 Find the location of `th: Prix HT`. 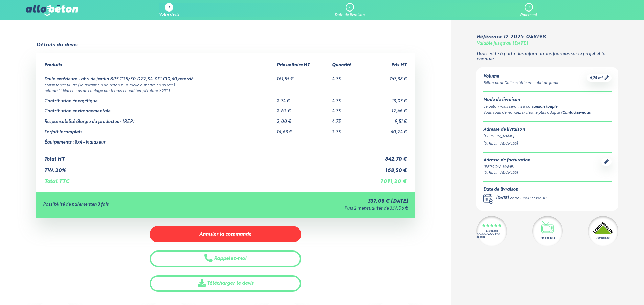

th: Prix HT is located at coordinates (386, 65).